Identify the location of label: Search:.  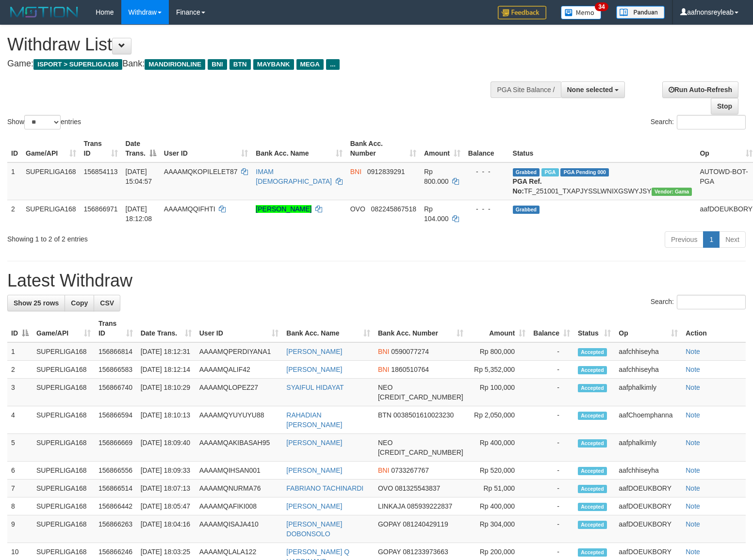
(699, 122).